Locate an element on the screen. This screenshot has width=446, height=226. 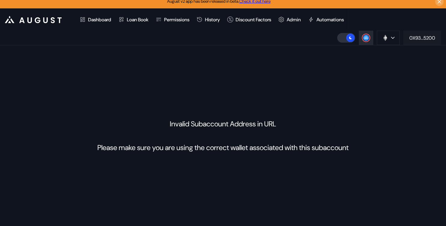
div: 0X93...5200 is located at coordinates (422, 38).